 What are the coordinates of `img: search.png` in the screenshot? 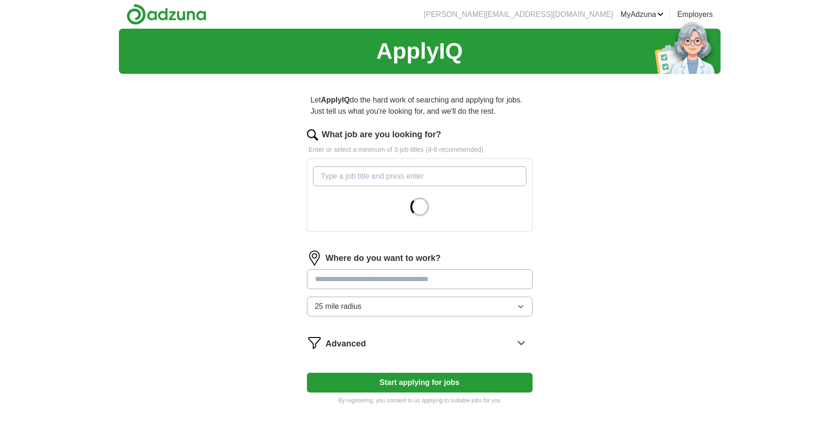 It's located at (312, 135).